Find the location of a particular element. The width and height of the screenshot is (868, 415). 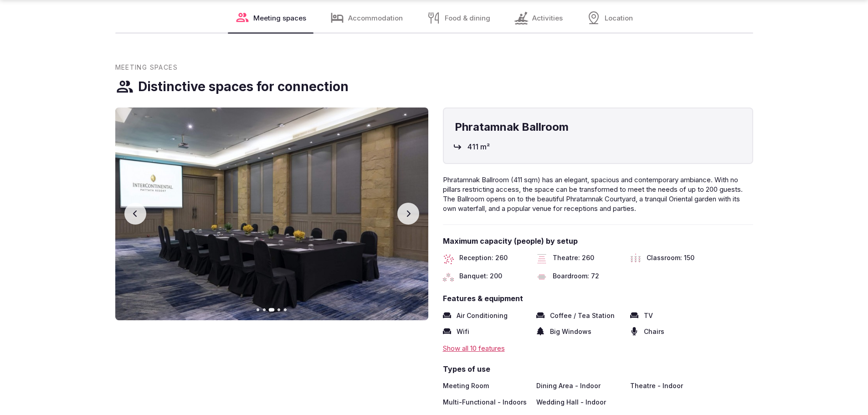

span: Location is located at coordinates (619, 18).